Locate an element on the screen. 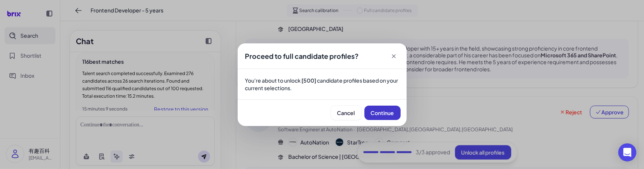 The width and height of the screenshot is (644, 169). button: Continue is located at coordinates (383, 113).